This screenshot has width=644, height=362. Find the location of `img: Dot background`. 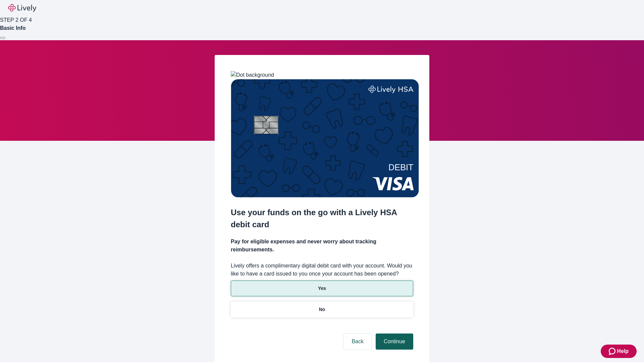

img: Dot background is located at coordinates (252, 75).